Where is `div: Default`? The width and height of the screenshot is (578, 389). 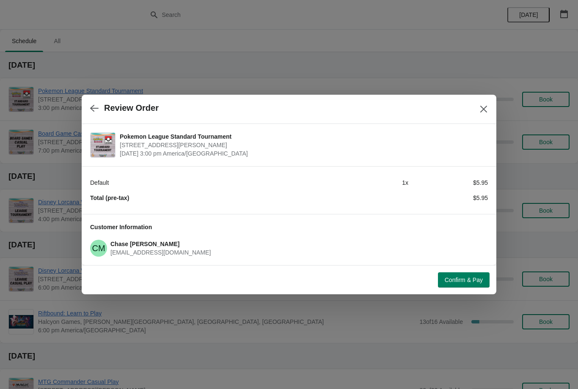 div: Default is located at coordinates (209, 183).